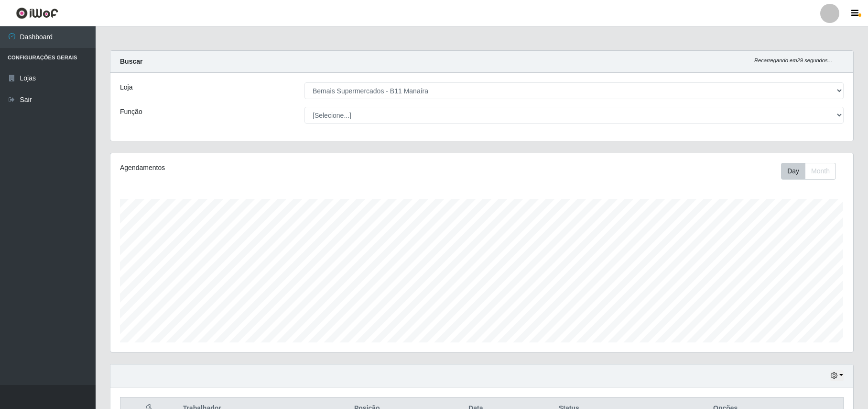  I want to click on div: Agendamentos, so click(266, 167).